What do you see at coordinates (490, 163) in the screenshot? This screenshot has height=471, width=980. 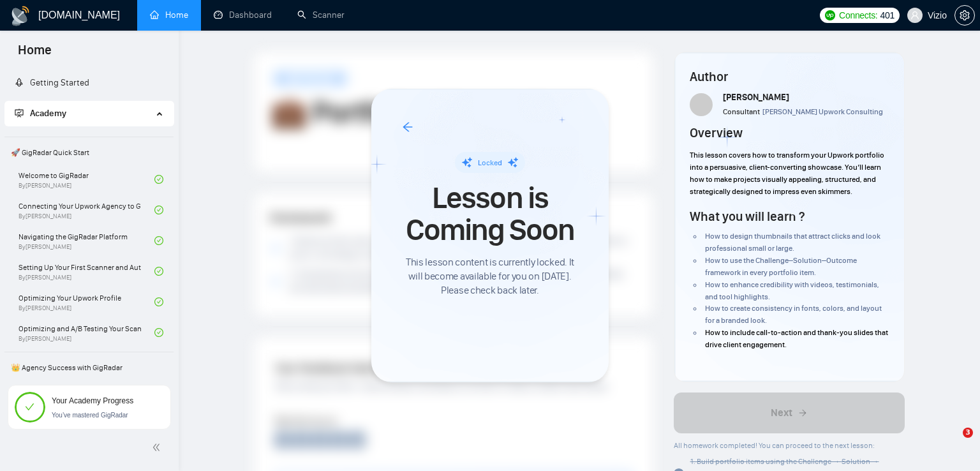 I see `span: Locked` at bounding box center [490, 163].